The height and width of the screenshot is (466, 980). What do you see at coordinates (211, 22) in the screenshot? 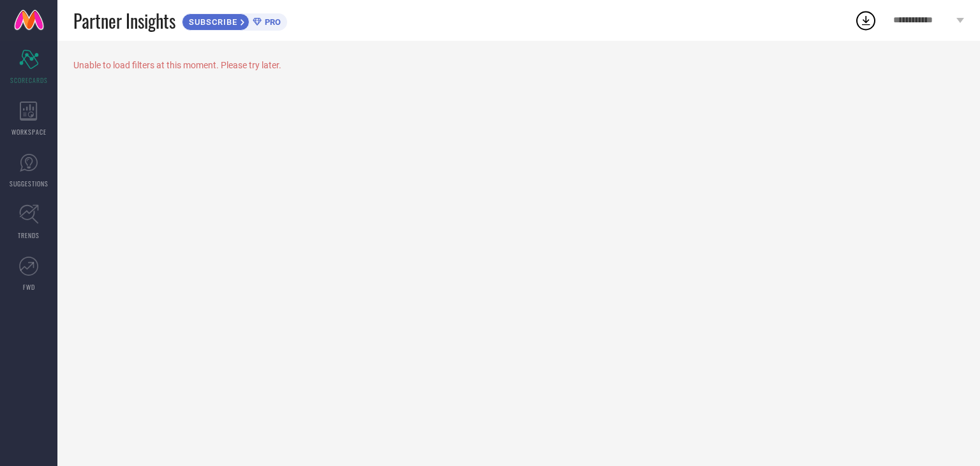
I see `span: SUBSCRIBE` at bounding box center [211, 22].